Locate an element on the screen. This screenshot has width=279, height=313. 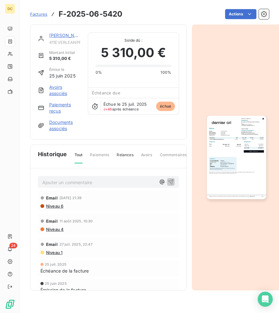
span: Solde dû : is located at coordinates (133, 40).